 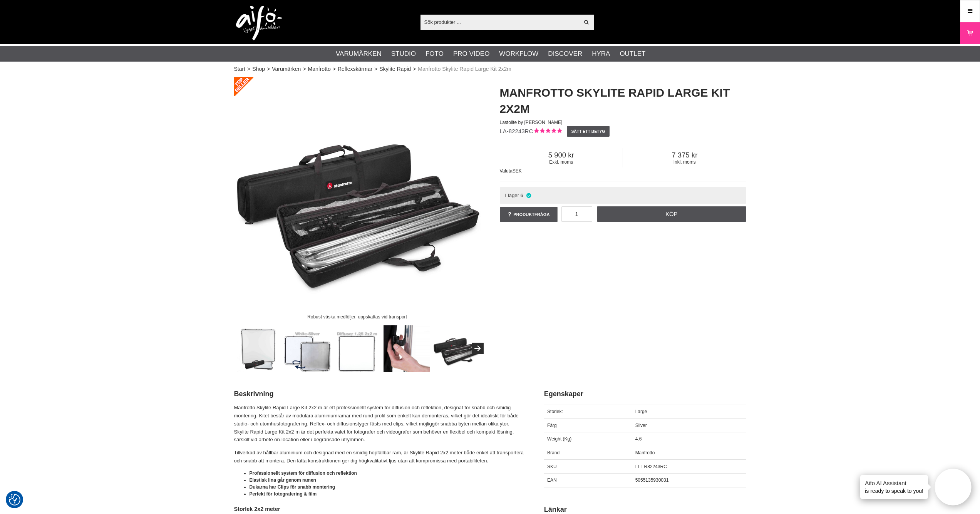 What do you see at coordinates (519, 54) in the screenshot?
I see `a: Workflow` at bounding box center [519, 54].